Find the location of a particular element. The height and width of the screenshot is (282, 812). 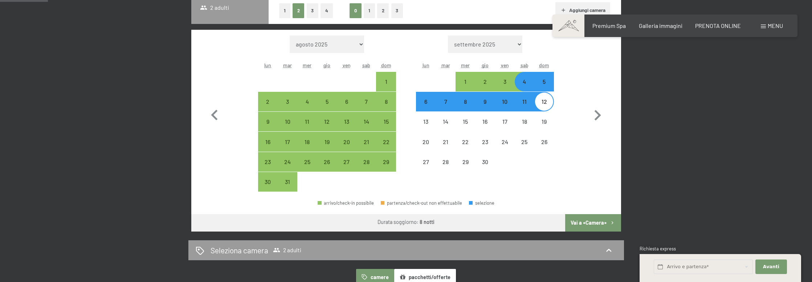

div: Wed Mar 25 2026 is located at coordinates (307, 162).